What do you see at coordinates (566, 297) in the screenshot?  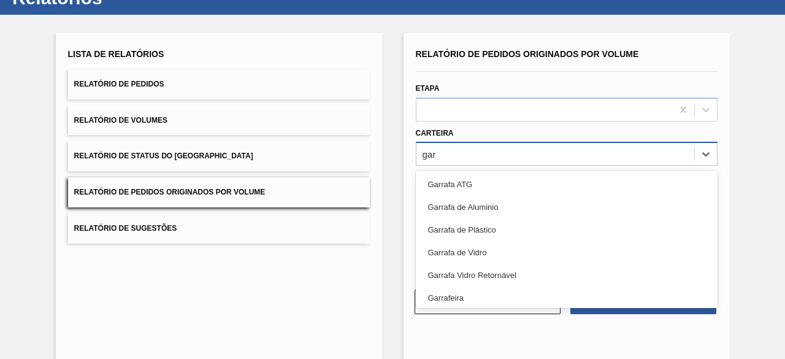 I see `div: Garrafeira` at bounding box center [566, 297].